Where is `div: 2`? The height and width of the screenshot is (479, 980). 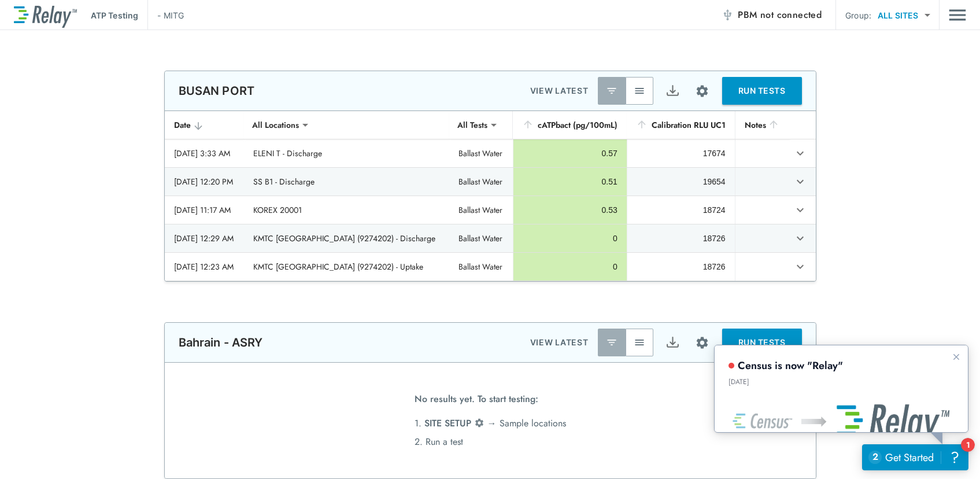
div: 2 is located at coordinates (12, 12).